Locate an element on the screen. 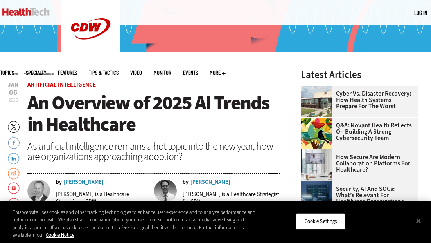 This screenshot has height=243, width=431. span: Jan is located at coordinates (13, 85).